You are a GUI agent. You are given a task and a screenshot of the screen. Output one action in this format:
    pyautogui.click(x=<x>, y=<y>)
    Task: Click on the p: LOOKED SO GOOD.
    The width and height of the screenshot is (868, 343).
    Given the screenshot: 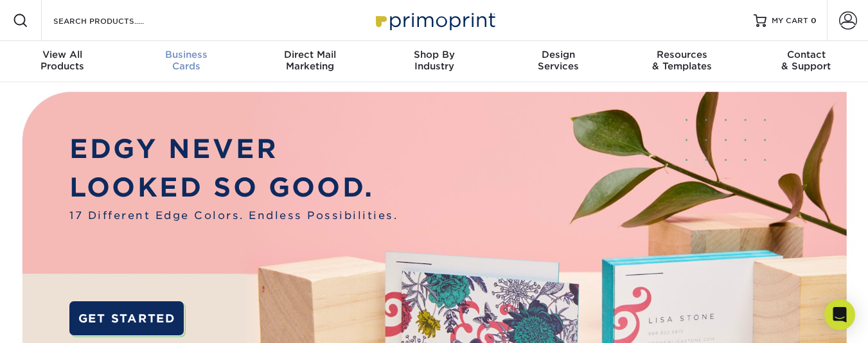 What is the action you would take?
    pyautogui.click(x=234, y=188)
    